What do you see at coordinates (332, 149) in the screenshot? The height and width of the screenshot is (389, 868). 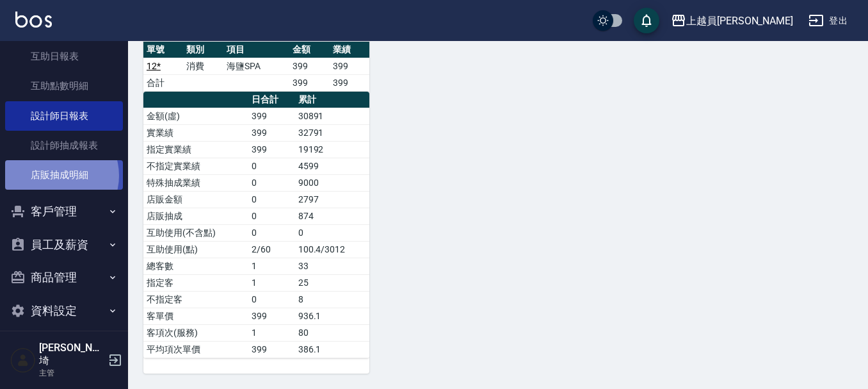 I see `td: 19192` at bounding box center [332, 149].